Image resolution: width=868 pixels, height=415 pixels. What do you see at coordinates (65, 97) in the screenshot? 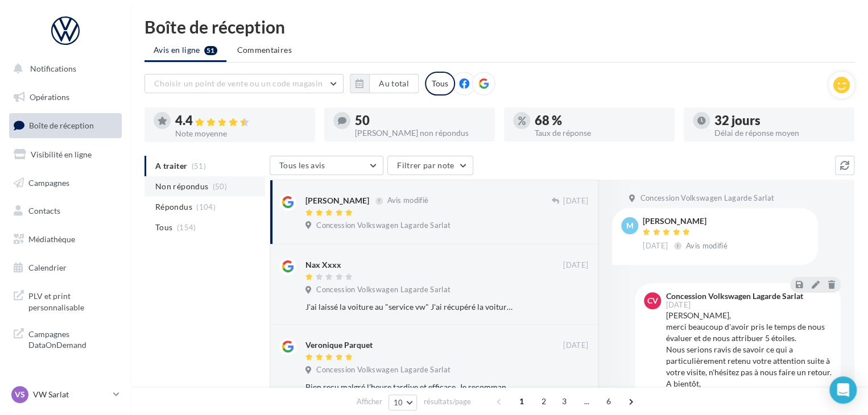
I see `a: Opérations` at bounding box center [65, 97].